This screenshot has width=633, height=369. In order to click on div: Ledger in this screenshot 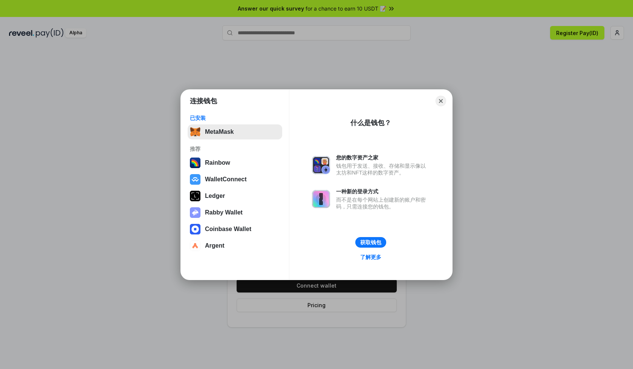, I will do `click(215, 196)`.